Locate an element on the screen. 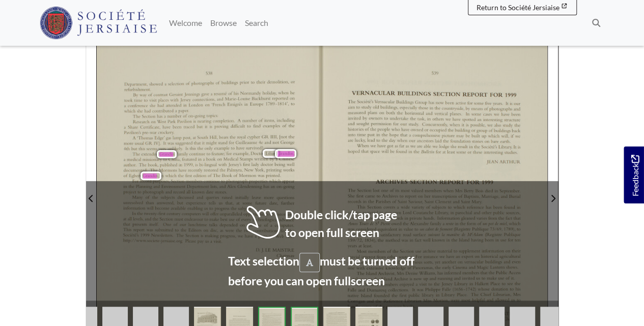  span: 4e is located at coordinates (260, 142).